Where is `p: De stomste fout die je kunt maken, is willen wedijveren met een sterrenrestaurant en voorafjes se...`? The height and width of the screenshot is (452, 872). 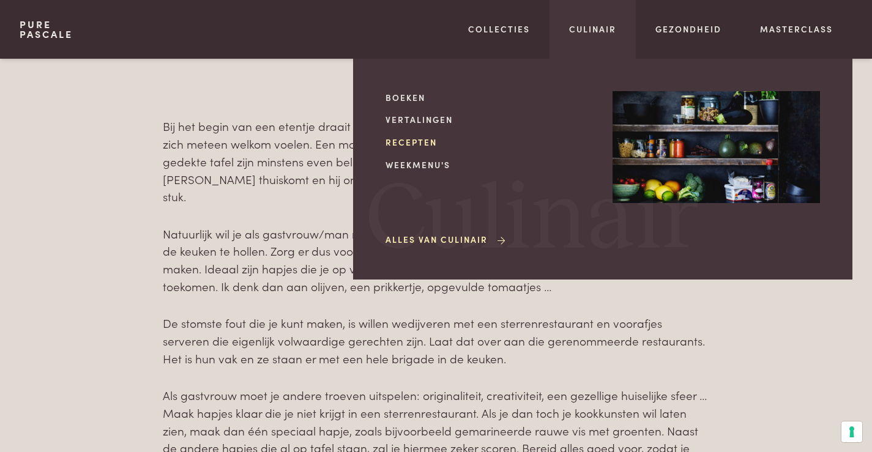
p: De stomste fout die je kunt maken, is willen wedijveren met een sterrenrestaurant en voorafjes se... is located at coordinates (436, 341).